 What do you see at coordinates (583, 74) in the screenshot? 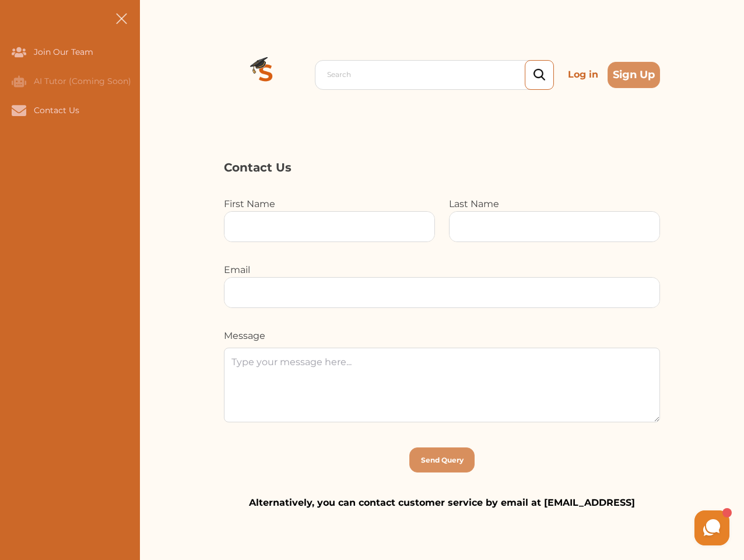
I see `p: Log in` at bounding box center [583, 74].